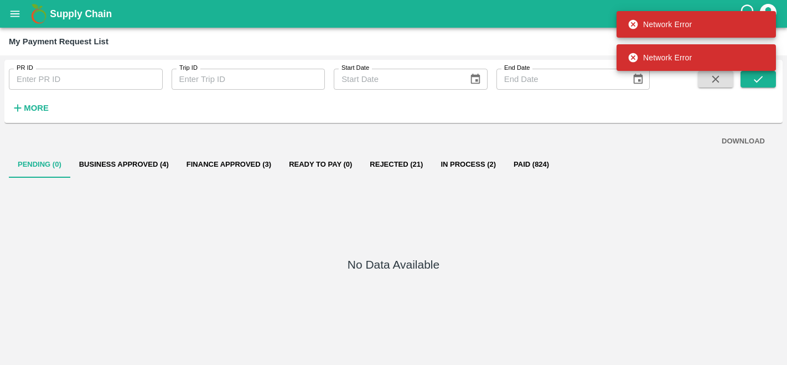 This screenshot has width=787, height=365. What do you see at coordinates (743, 141) in the screenshot?
I see `button: DOWNLOAD` at bounding box center [743, 141].